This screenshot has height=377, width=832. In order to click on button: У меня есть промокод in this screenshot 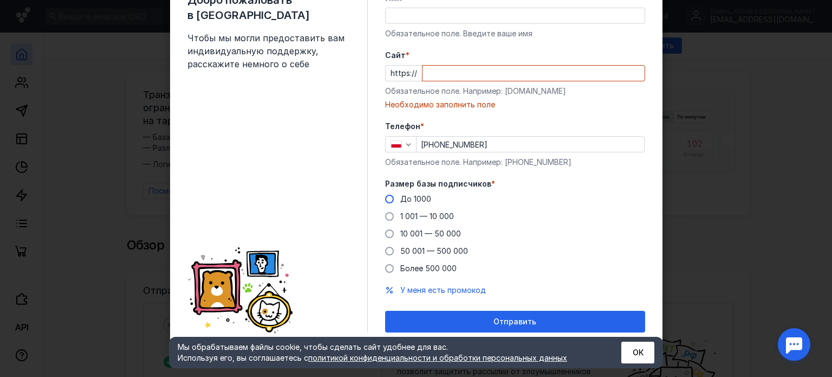, I will do `click(443, 290)`.